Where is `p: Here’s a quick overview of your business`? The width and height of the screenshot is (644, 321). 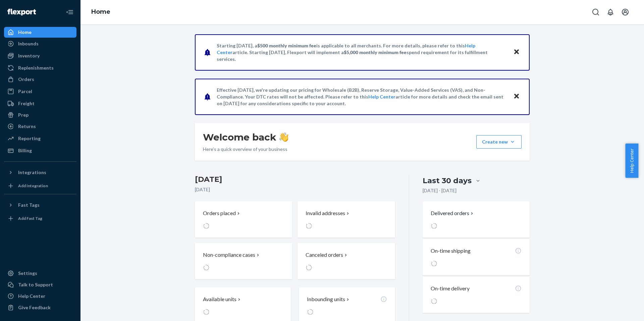 p: Here’s a quick overview of your business is located at coordinates (245, 149).